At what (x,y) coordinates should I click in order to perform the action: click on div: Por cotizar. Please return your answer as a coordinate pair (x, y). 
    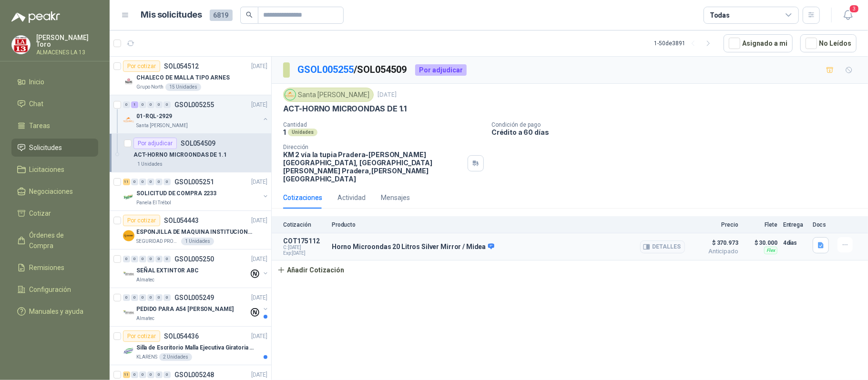
    Looking at the image, I should click on (142, 221).